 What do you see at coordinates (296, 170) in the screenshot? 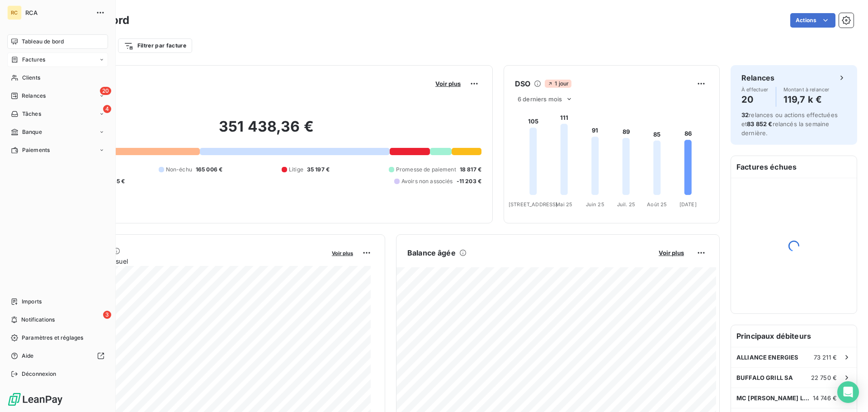
I see `span: Litige` at bounding box center [296, 170].